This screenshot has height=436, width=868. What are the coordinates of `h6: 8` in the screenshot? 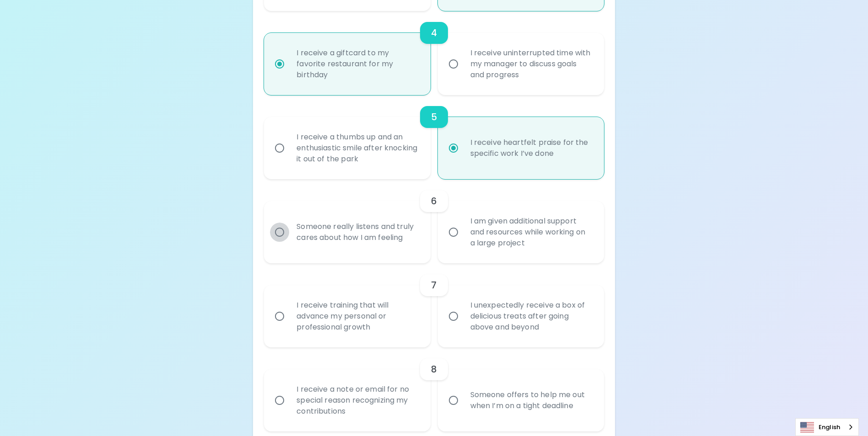 It's located at (433, 370).